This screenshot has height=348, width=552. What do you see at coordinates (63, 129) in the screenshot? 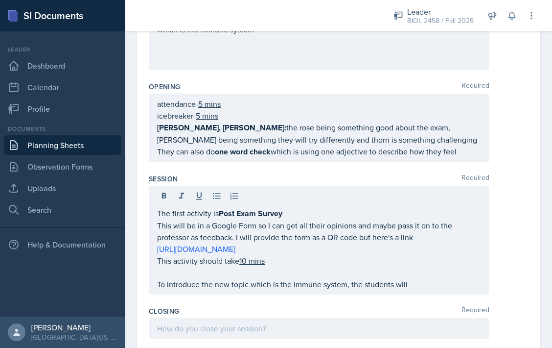
I see `div: Documents` at bounding box center [63, 129].